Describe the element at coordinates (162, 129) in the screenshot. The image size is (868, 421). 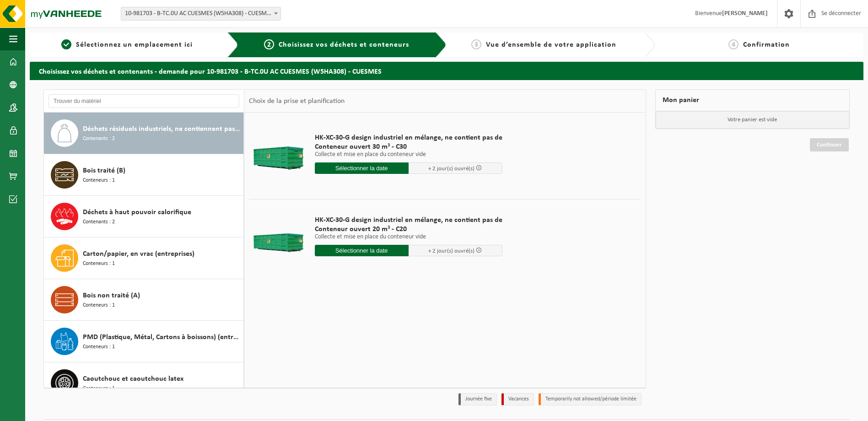
I see `span: Déchets résiduels industriels, ne contiennent pas de fractions recyclables, incinérés après broyage` at that location.